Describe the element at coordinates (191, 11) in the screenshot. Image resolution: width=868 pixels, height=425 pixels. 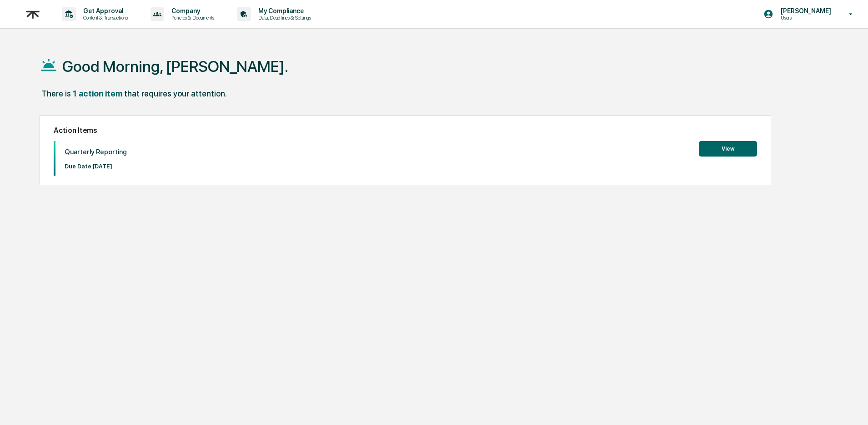
I see `p: Company` at that location.